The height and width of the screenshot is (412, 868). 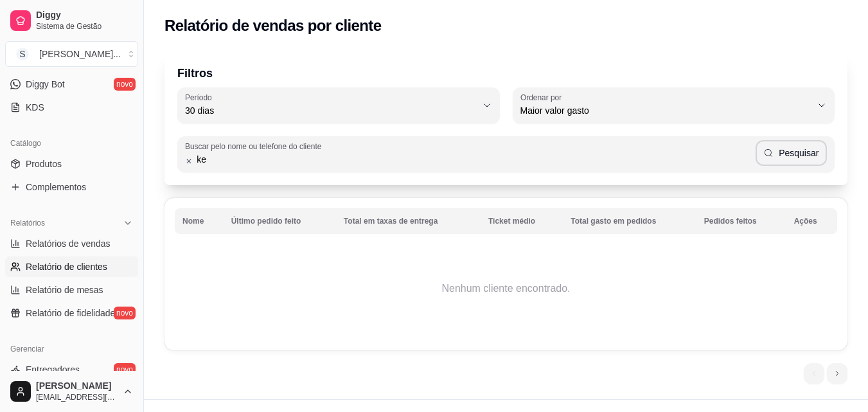 I want to click on th: Último pedido feito, so click(x=280, y=222).